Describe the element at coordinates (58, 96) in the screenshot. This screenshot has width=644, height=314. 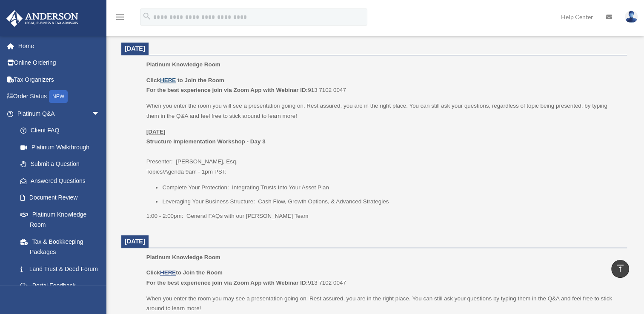
I see `div: NEW` at that location.